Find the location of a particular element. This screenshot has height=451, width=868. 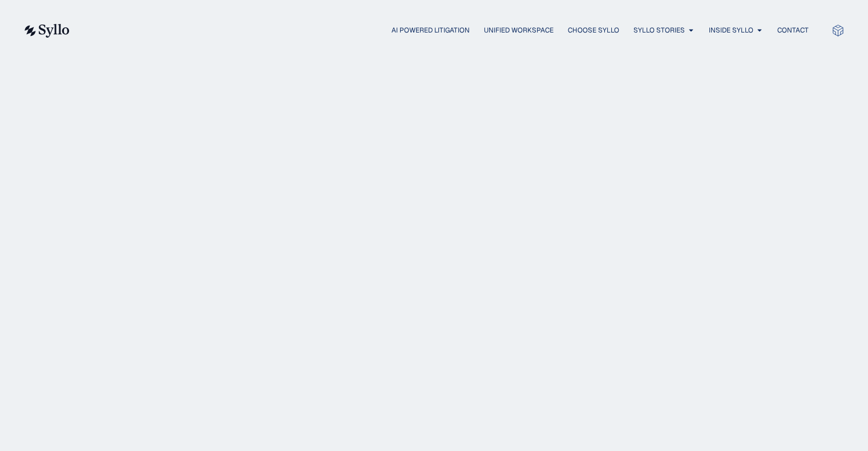

nav: Menu is located at coordinates (451, 30).